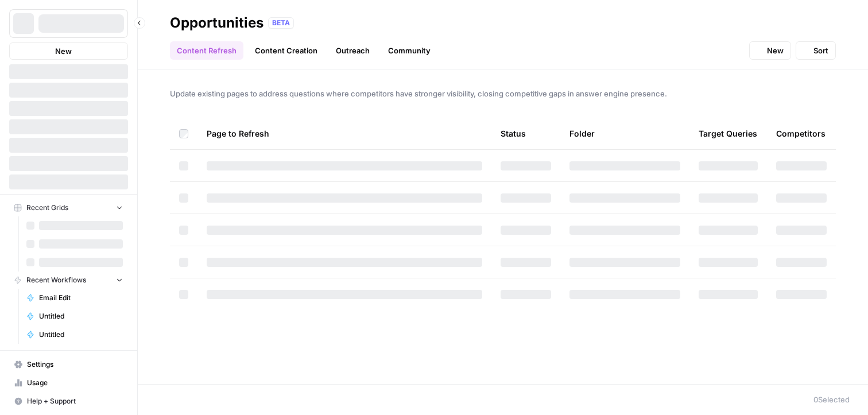  What do you see at coordinates (68, 208) in the screenshot?
I see `button: Recent Grids` at bounding box center [68, 208].